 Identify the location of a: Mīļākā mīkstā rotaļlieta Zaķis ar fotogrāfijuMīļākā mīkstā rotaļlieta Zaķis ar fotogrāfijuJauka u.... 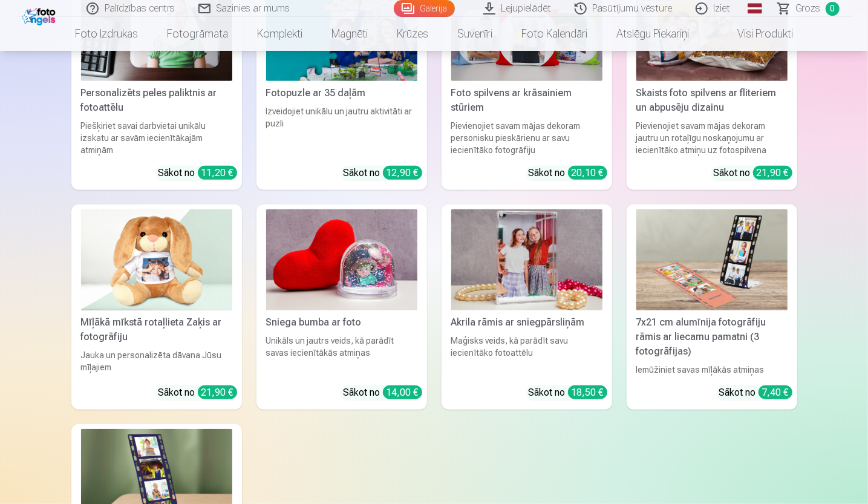
(157, 307).